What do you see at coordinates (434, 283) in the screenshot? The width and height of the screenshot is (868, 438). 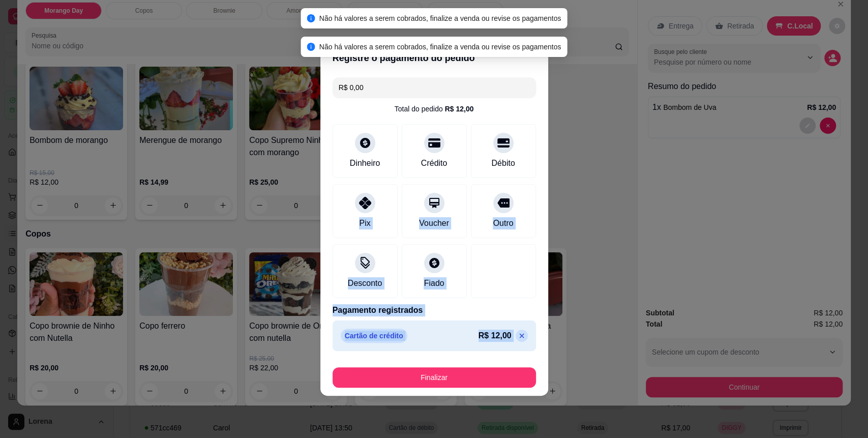 I see `div: Fiado` at bounding box center [434, 283].